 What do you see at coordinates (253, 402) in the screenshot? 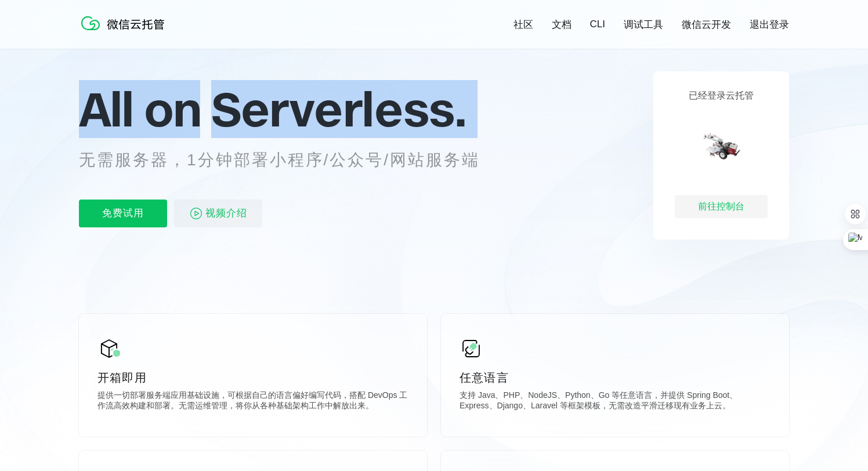
I see `p: 提供一切部署服务端应用基础设施，可根据自己的语言偏好编写代码，搭配 DevOps 工作流高效构建和部署。无需运维管理，将你从各种基础架构工作中解放出来。` at bounding box center [253, 402].